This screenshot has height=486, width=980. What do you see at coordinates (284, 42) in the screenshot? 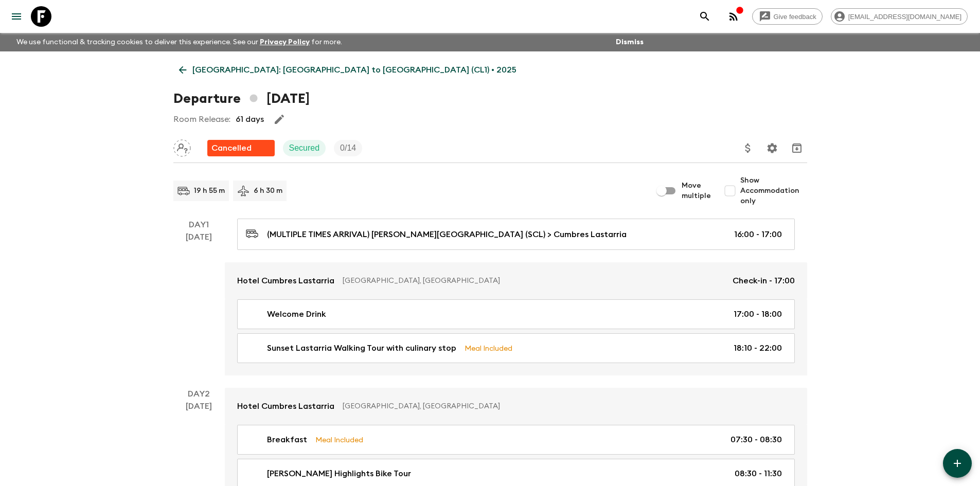
I see `a: Privacy Policy` at bounding box center [284, 42].